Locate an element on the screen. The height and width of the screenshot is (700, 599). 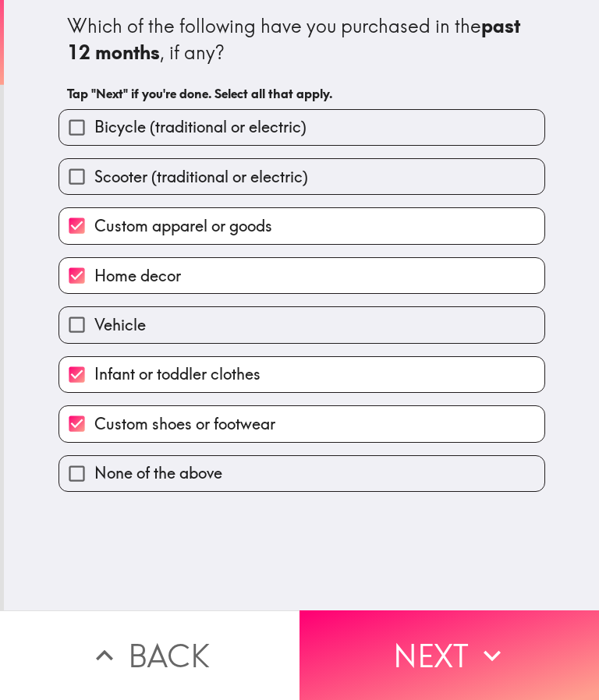
button: Vehicle is located at coordinates (301, 324).